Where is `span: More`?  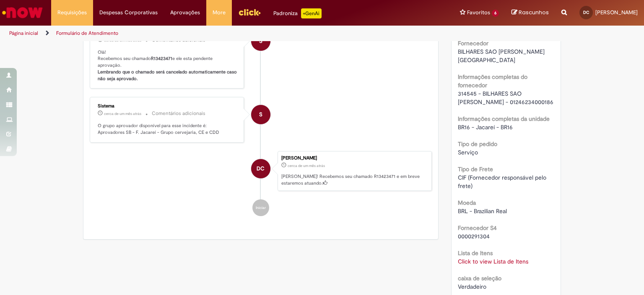
span: More is located at coordinates (219, 13).